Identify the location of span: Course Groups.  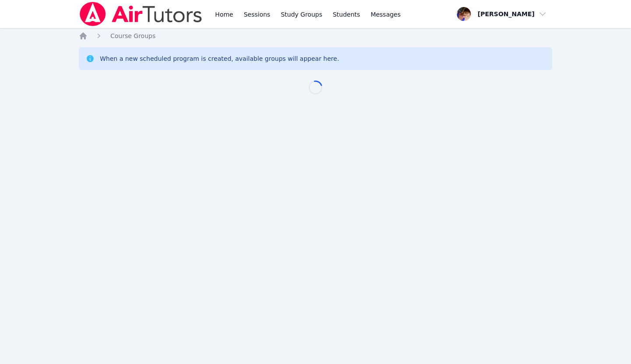
(132, 36).